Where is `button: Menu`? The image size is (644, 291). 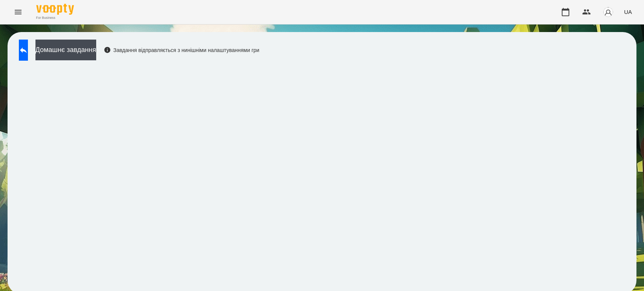 button: Menu is located at coordinates (18, 12).